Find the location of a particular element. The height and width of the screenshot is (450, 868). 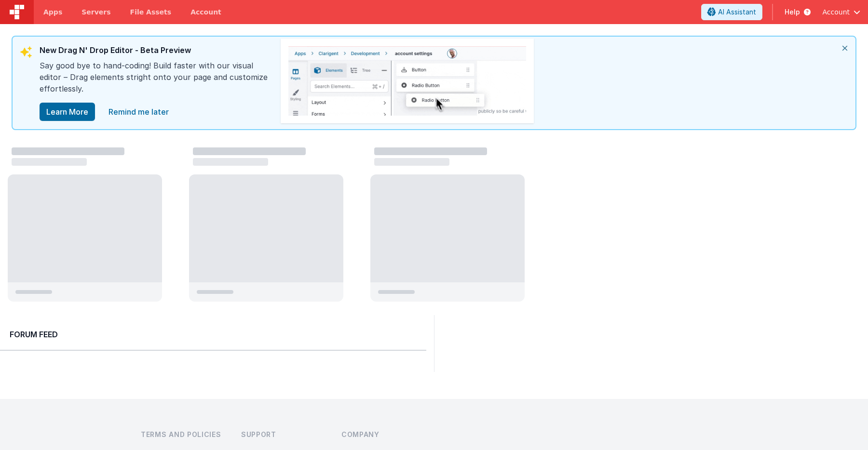

span: Apps is located at coordinates (52, 12).